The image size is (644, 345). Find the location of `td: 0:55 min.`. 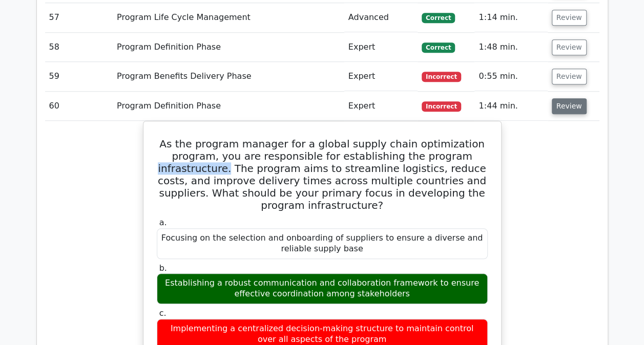

td: 0:55 min. is located at coordinates (511, 77).